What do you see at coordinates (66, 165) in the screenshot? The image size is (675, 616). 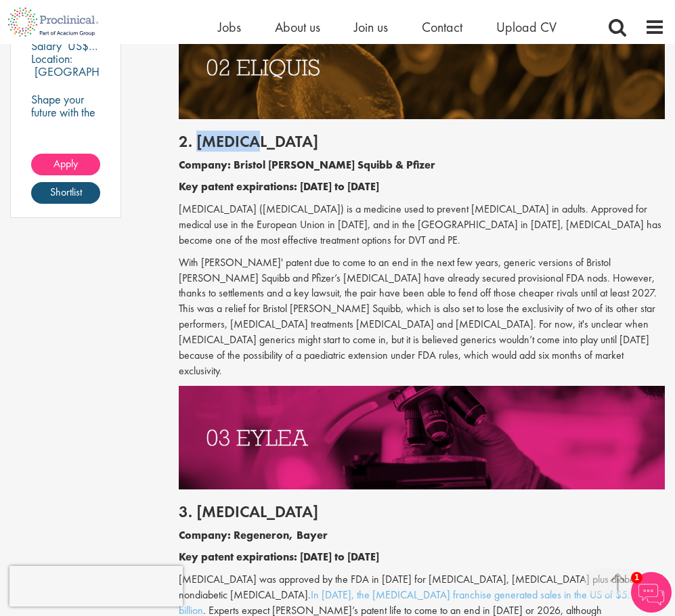 I see `a: Apply` at bounding box center [66, 165].